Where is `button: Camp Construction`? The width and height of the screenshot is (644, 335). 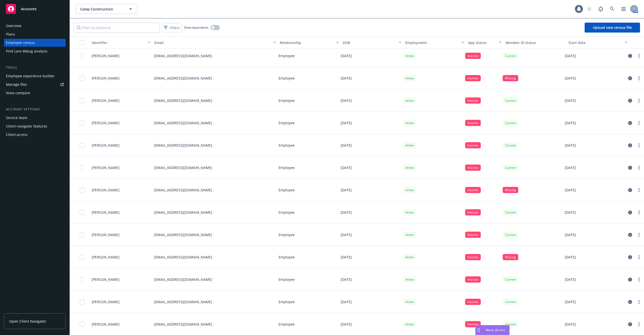
button: Camp Construction is located at coordinates (107, 9).